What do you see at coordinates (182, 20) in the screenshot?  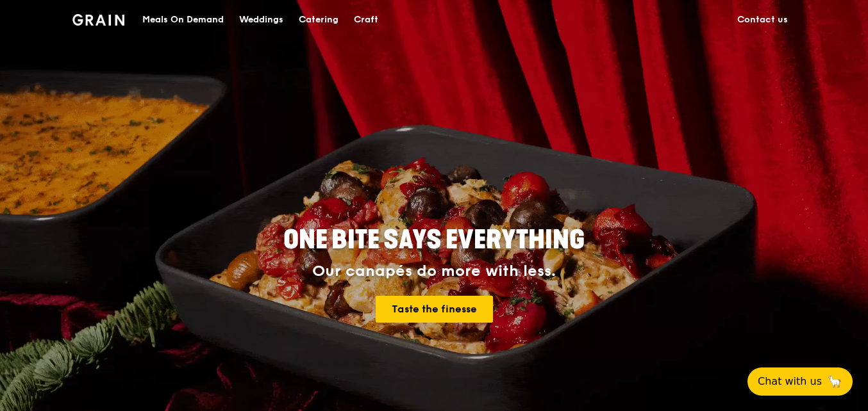 I see `div: Meals On Demand` at bounding box center [182, 20].